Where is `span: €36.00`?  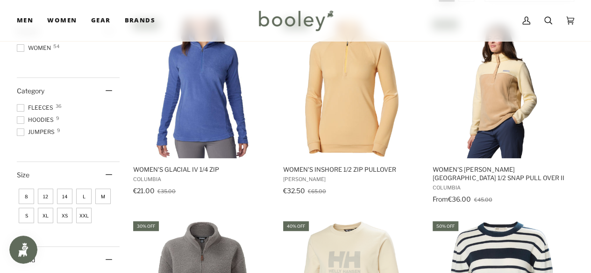 span: €36.00 is located at coordinates (459, 199).